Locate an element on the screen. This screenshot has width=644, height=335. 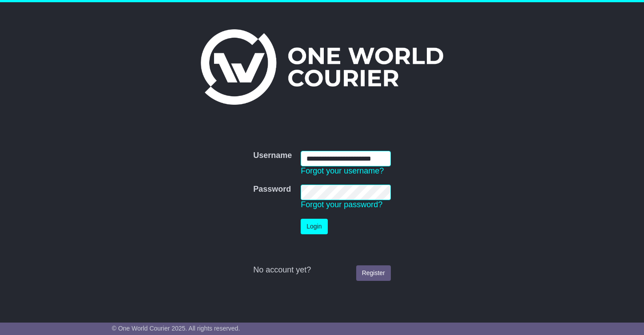
label: Password is located at coordinates (272, 189).